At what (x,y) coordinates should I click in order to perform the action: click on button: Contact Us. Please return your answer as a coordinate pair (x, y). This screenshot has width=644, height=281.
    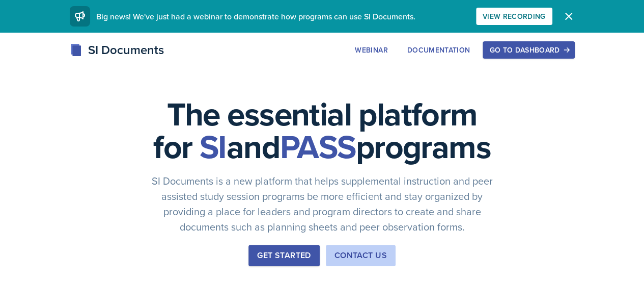
    Looking at the image, I should click on (361, 255).